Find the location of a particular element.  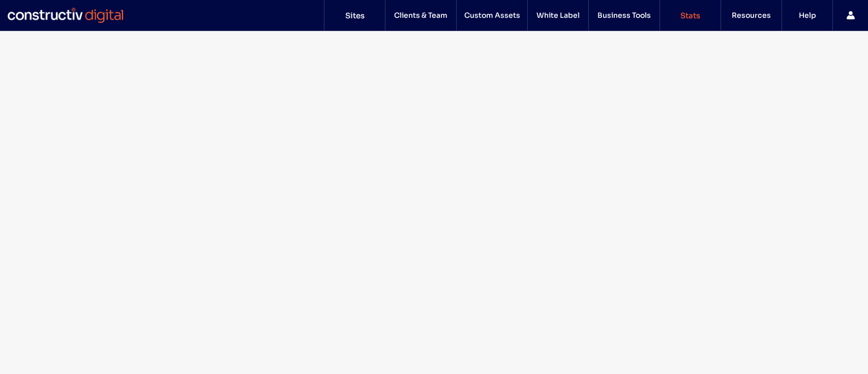

label: White Label is located at coordinates (558, 15).